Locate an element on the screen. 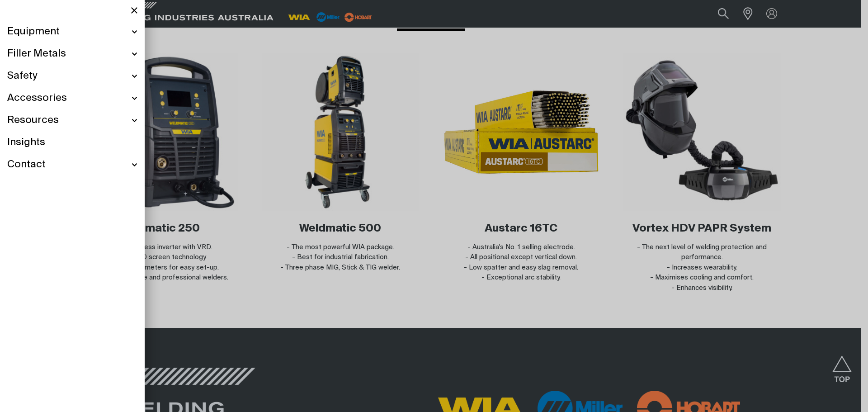 This screenshot has height=412, width=868. span: Safety is located at coordinates (22, 76).